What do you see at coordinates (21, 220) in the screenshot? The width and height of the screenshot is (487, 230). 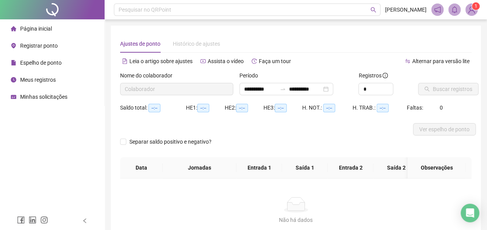 I see `span: facebook` at bounding box center [21, 220].